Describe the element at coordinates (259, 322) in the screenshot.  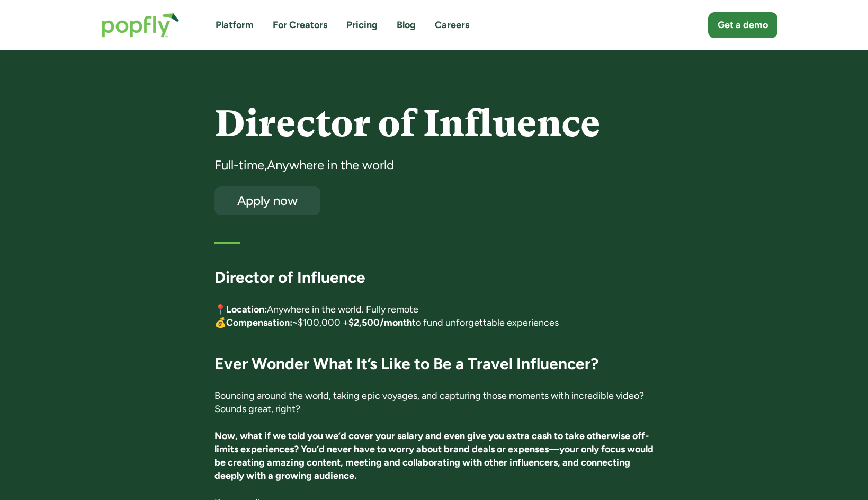
I see `strong: Compensation:` at that location.